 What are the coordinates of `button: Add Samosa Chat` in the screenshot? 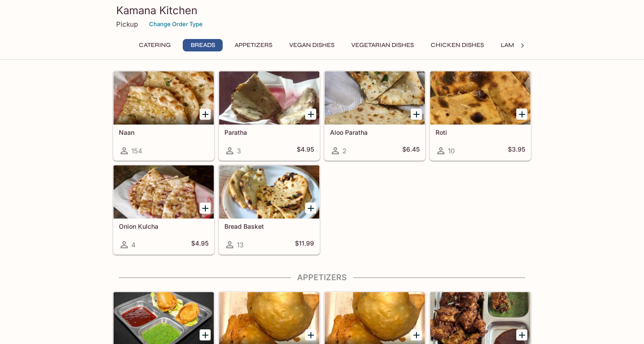 It's located at (311, 335).